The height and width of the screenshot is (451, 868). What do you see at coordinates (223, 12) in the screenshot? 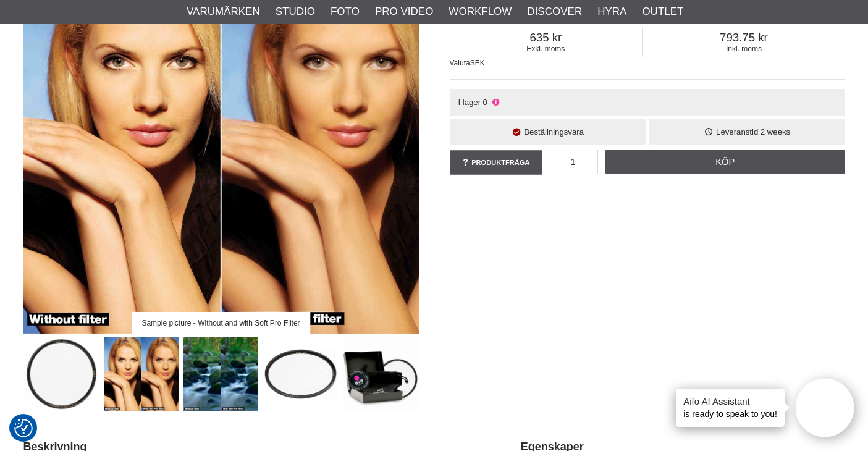
I see `a: Varumärken` at bounding box center [223, 12].